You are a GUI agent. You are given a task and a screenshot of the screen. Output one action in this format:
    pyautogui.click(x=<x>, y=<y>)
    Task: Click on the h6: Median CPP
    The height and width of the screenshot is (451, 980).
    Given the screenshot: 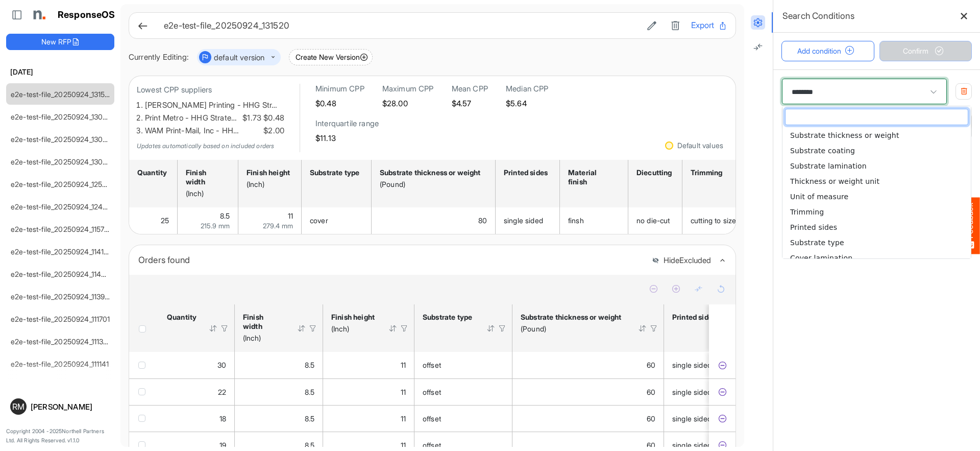 What is the action you would take?
    pyautogui.click(x=527, y=89)
    